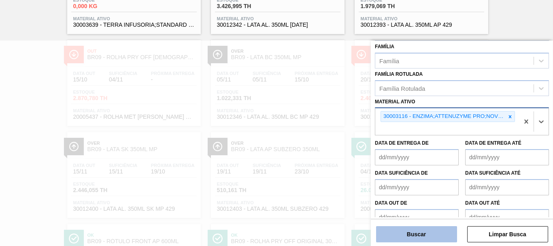 The height and width of the screenshot is (246, 553). I want to click on span: 30003639 - TERRA INFUSORIA;STANDARD SUPER CEL, so click(134, 25).